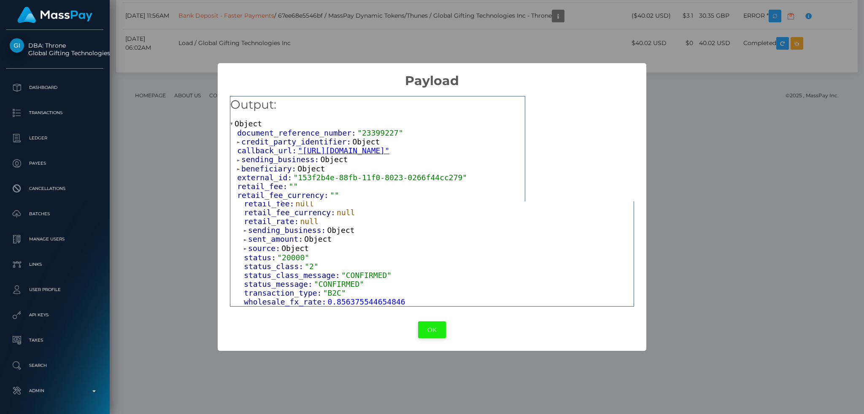 The image size is (864, 414). Describe the element at coordinates (279, 284) in the screenshot. I see `span: status_message:` at that location.